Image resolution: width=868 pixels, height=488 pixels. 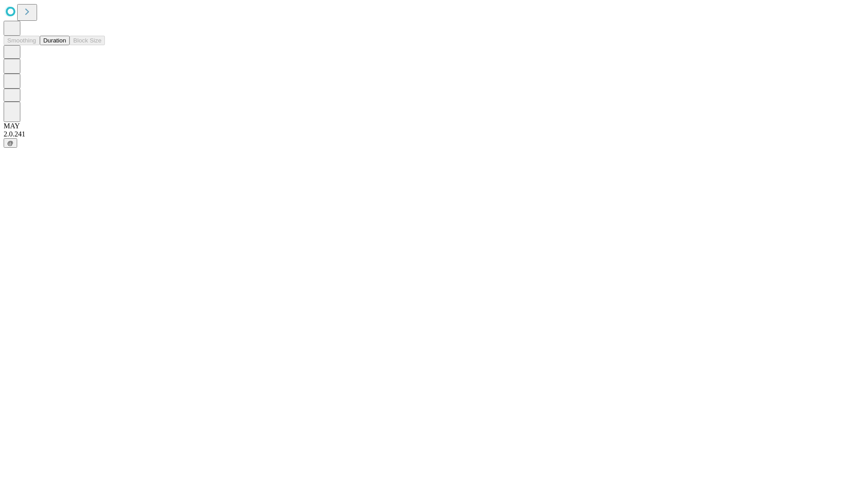 I want to click on div: MAY, so click(x=434, y=126).